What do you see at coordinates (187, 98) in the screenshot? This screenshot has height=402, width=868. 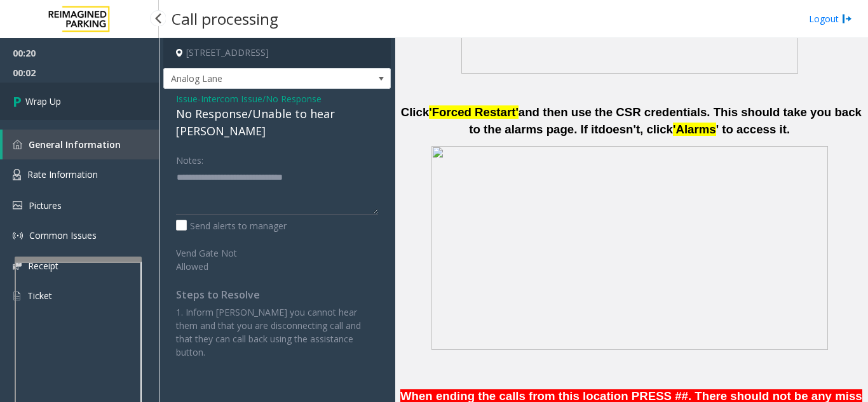 I see `span: Issue` at bounding box center [187, 98].